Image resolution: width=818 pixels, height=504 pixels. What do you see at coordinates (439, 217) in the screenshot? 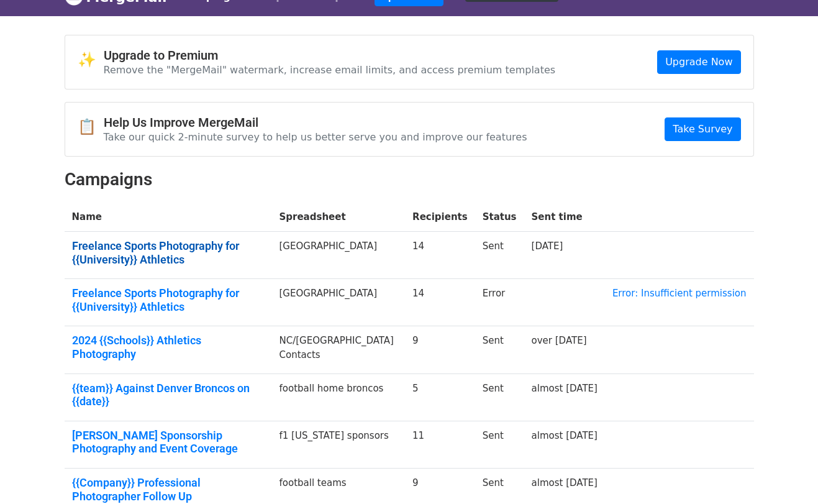
I see `th: Recipients` at bounding box center [439, 217].